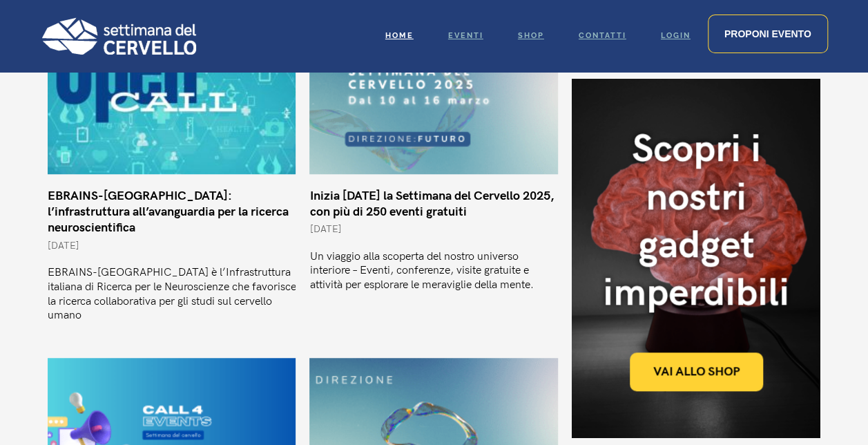  Describe the element at coordinates (531, 35) in the screenshot. I see `span: Shop` at that location.